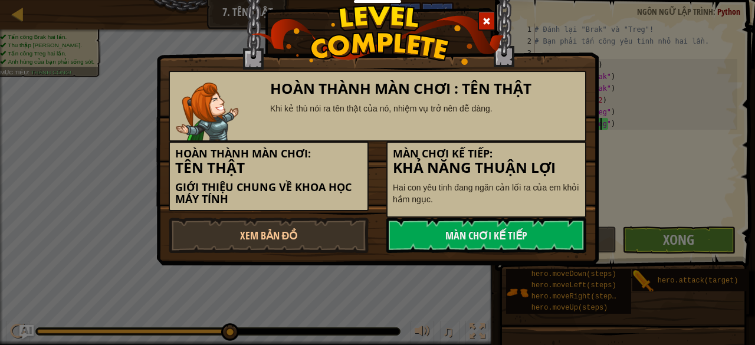  Describe the element at coordinates (207, 111) in the screenshot. I see `img: captain.png` at that location.